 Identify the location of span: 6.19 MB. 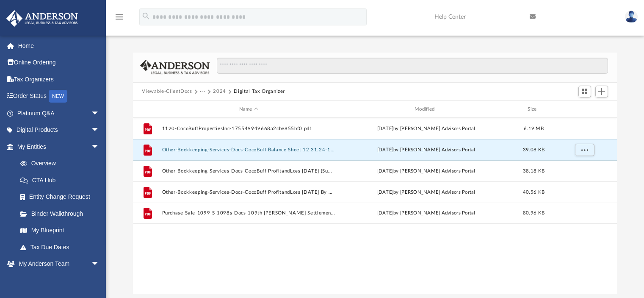
(534, 129).